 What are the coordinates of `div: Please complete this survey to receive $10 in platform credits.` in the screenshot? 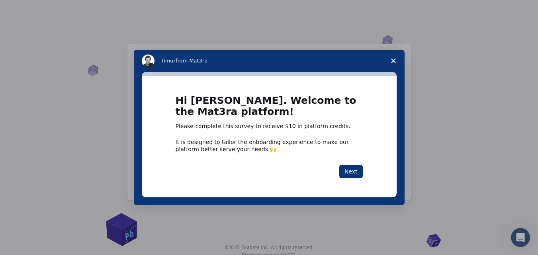 It's located at (269, 127).